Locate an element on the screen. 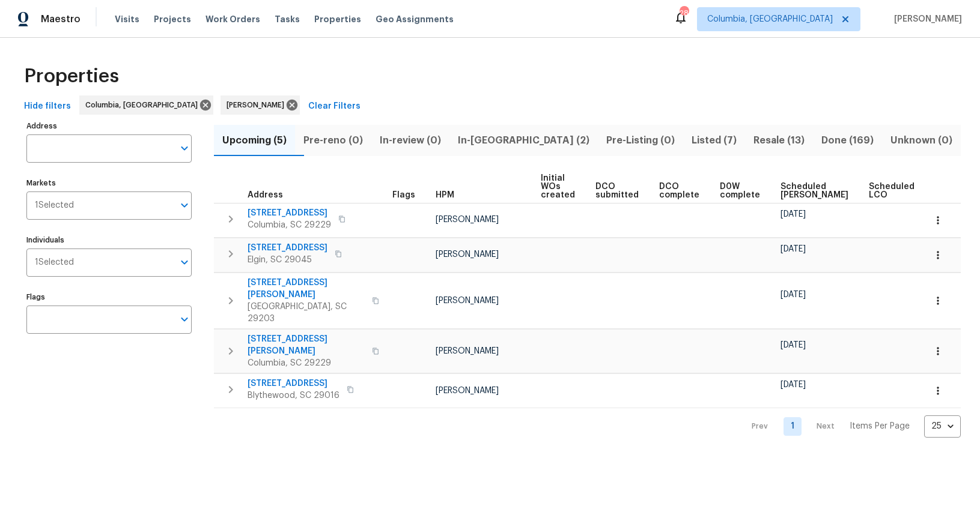 Image resolution: width=980 pixels, height=509 pixels. span: Pre-Listing (0) is located at coordinates (640, 141).